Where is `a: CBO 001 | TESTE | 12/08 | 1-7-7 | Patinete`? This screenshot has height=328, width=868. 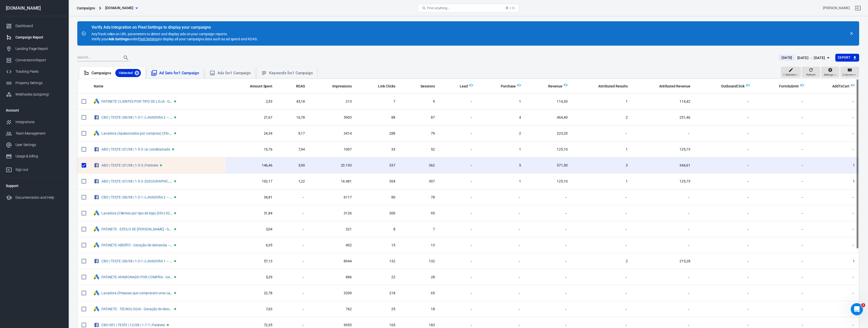
a: CBO 001 | TESTE | 12/08 | 1-7-7 | Patinete is located at coordinates (133, 325).